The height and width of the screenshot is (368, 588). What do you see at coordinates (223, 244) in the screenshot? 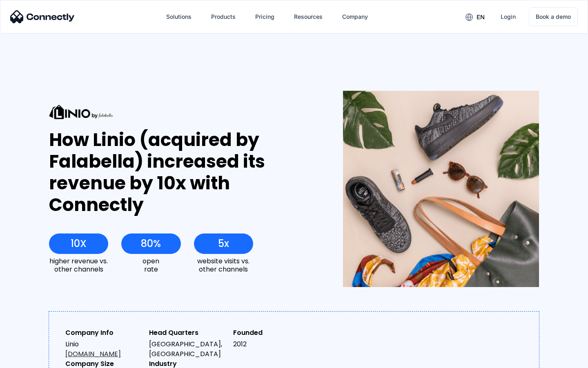
I see `div: 5x` at bounding box center [223, 244].